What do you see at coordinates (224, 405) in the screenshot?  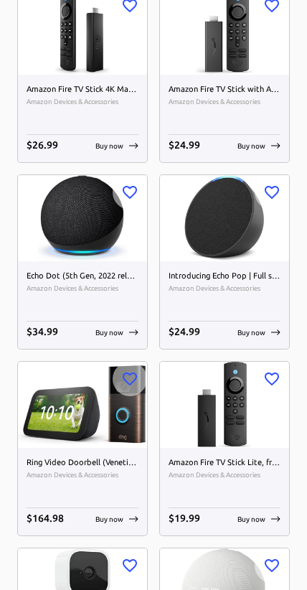 I see `img: Amazon Fire TV Stick Lite, free and live TV, Alexa Voice Remote Lite, smart home controls, HD str...` at bounding box center [224, 405].